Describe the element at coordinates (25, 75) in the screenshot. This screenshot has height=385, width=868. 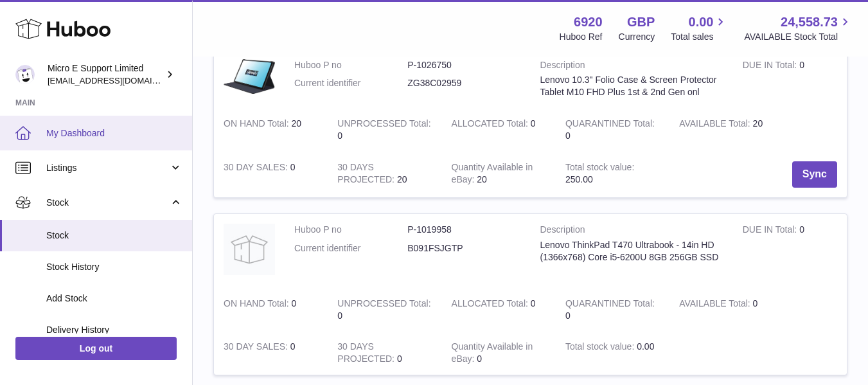
I see `img: contact@micropcsupport.com` at that location.